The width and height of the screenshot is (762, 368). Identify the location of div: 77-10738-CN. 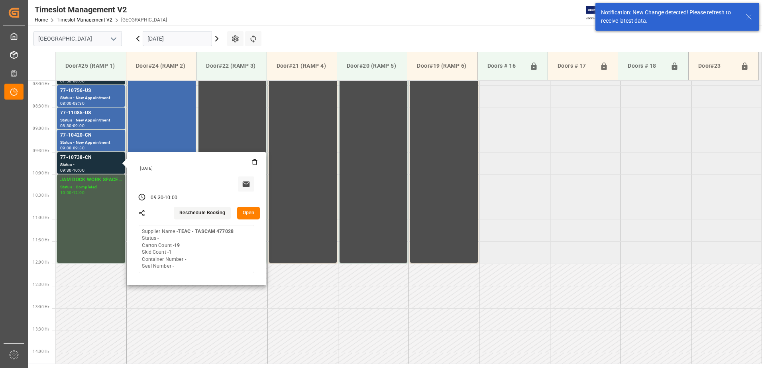
(91, 158).